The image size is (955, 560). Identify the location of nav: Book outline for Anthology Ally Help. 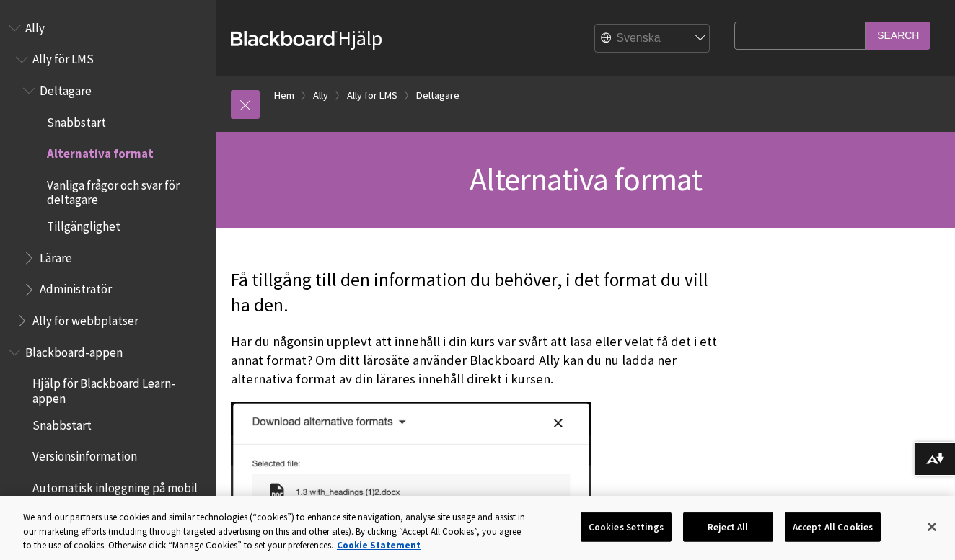
(108, 175).